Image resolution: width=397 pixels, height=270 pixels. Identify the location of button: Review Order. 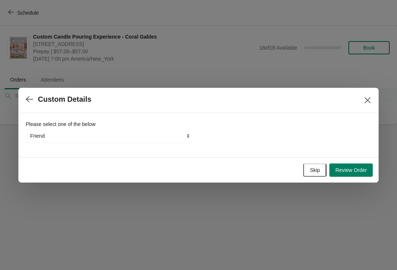
(351, 170).